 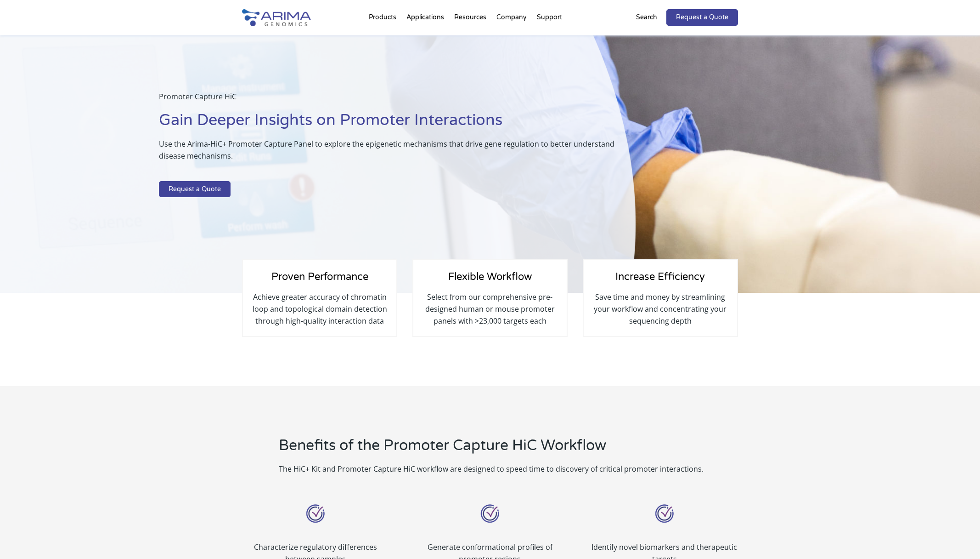 I want to click on span: Increase Efficiency, so click(x=659, y=277).